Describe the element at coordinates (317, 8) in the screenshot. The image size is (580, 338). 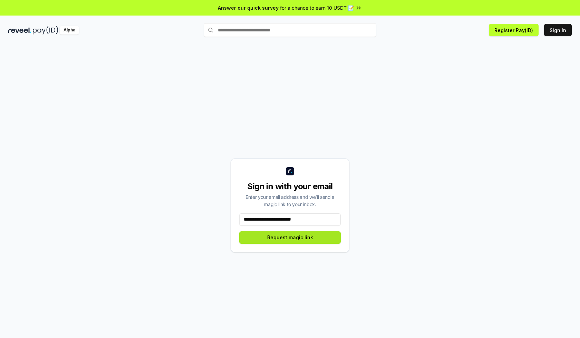
I see `span: for a chance to earn 10 USDT 📝` at that location.